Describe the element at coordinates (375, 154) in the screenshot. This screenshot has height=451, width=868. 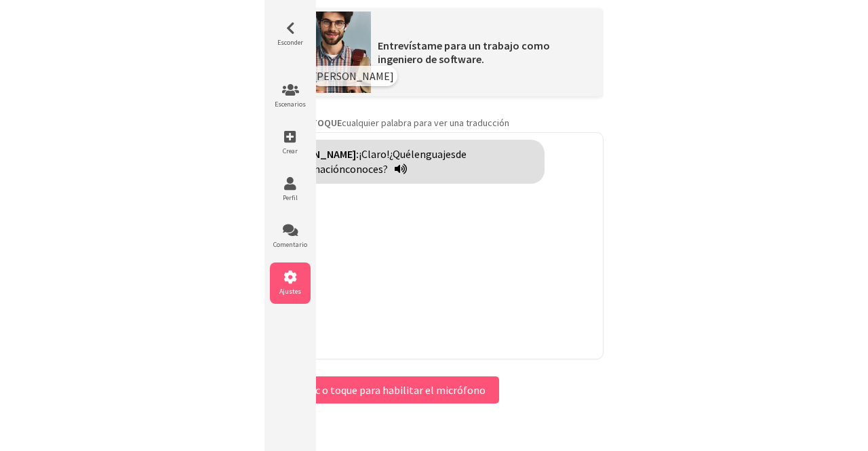
I see `font: Claro!` at that location.